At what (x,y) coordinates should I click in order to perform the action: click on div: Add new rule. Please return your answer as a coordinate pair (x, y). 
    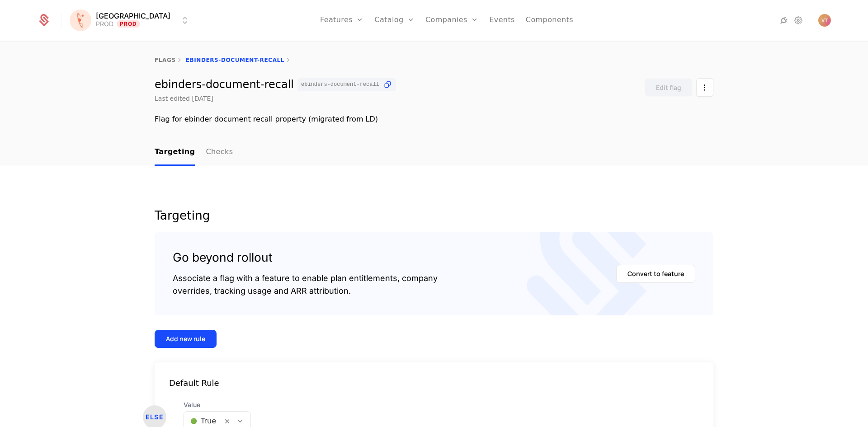
    Looking at the image, I should click on (185, 339).